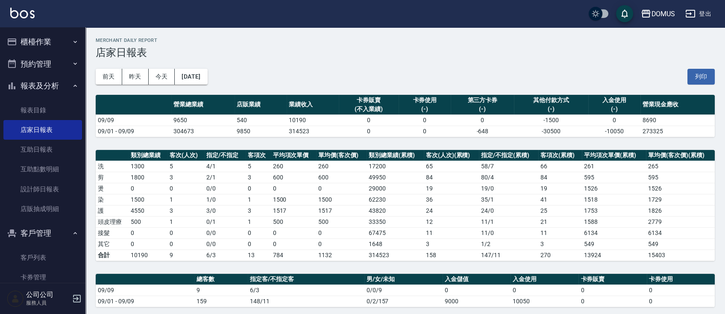 This screenshot has width=725, height=314. Describe the element at coordinates (225, 211) in the screenshot. I see `td: 3 / 0` at that location.